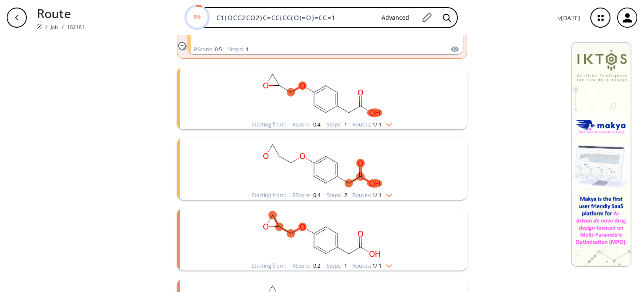 The width and height of the screenshot is (644, 292). Describe the element at coordinates (40, 26) in the screenshot. I see `img: Spaya logo` at that location.